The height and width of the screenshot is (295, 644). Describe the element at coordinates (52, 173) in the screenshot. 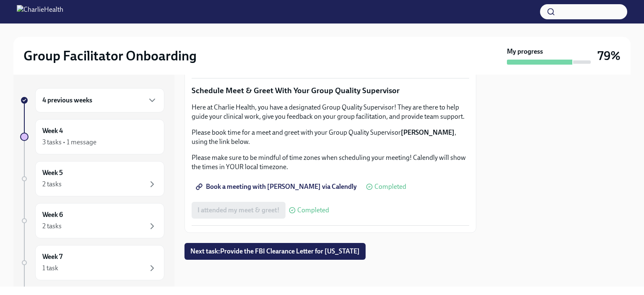

I see `h6: Week 5` at that location.